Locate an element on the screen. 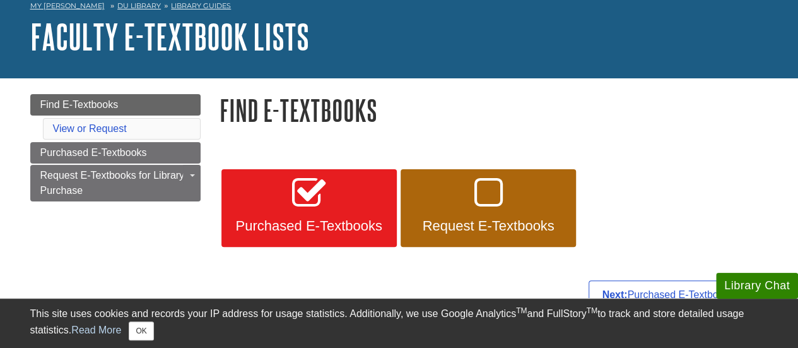  a: Request E-Textbooks for Library Purchase is located at coordinates (115, 183).